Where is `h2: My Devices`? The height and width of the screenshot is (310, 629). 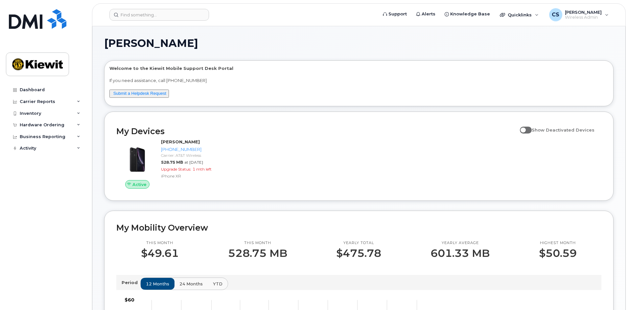
h2: My Devices is located at coordinates (316, 131).